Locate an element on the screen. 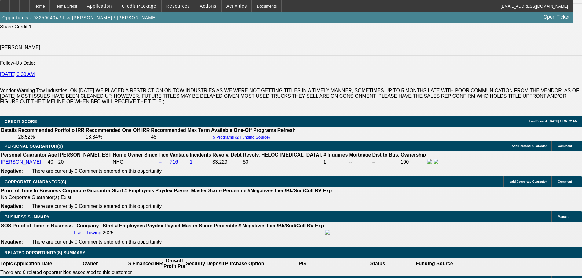 This screenshot has height=278, width=582. a: 716 is located at coordinates (174, 162).